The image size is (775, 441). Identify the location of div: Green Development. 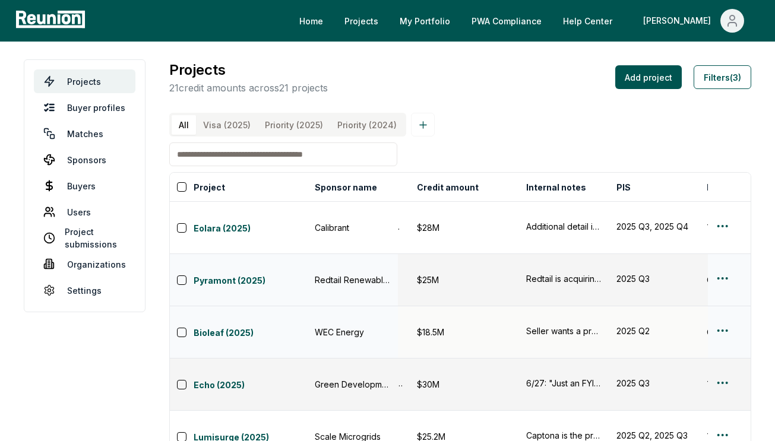
(353, 384).